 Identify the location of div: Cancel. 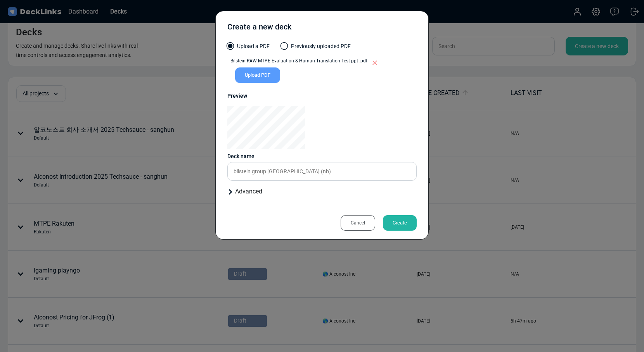
(358, 223).